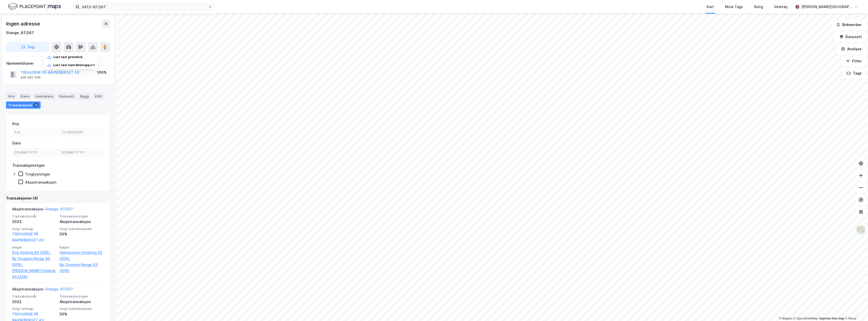 Image resolution: width=868 pixels, height=321 pixels. What do you see at coordinates (23, 105) in the screenshot?
I see `div: Transaksjoner` at bounding box center [23, 105].